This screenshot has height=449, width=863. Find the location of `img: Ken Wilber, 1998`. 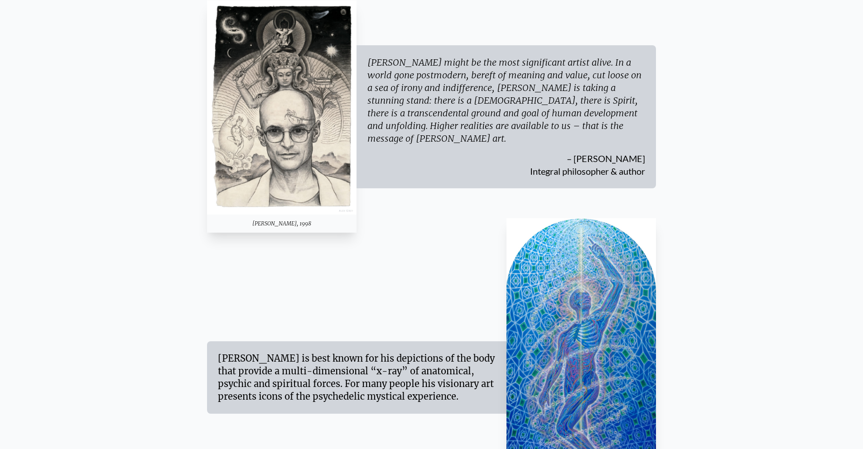

img: Ken Wilber, 1998 is located at coordinates (282, 107).